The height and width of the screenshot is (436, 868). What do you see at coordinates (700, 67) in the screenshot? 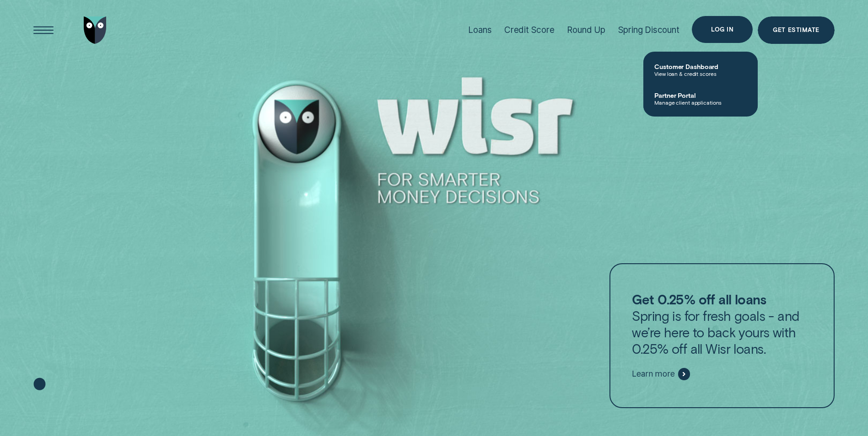
I see `span: Customer Dashboard` at bounding box center [700, 67].